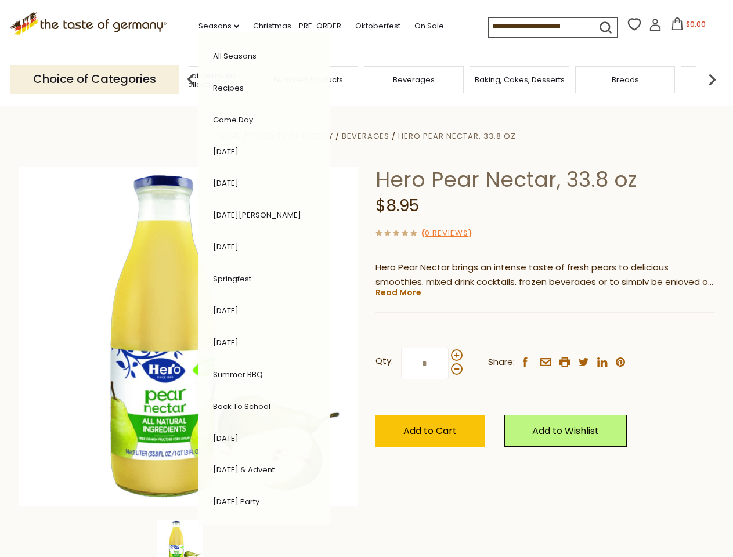  I want to click on a: Recipes, so click(228, 88).